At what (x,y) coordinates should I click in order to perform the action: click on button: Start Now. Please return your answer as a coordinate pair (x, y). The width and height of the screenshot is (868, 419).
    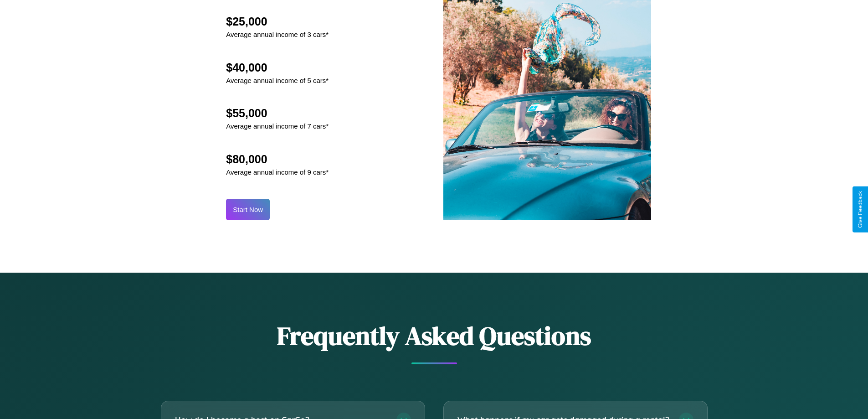
    Looking at the image, I should click on (248, 209).